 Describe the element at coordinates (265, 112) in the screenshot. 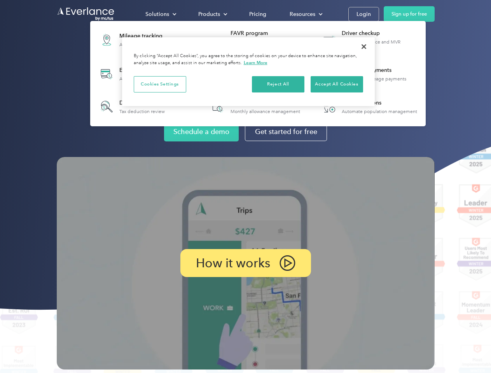

I see `div: Monthly allowance management` at that location.